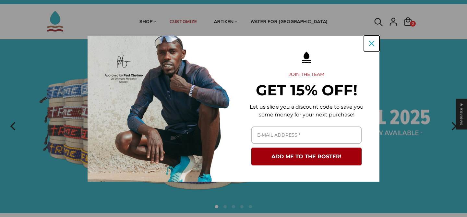 The width and height of the screenshot is (467, 217). What do you see at coordinates (306, 75) in the screenshot?
I see `h2: JOIN THE TEAM` at bounding box center [306, 75].